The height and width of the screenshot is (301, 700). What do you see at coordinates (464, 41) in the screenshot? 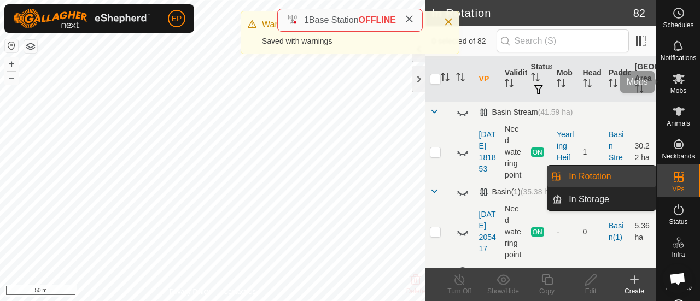
I see `span: 0 selected of 82` at bounding box center [464, 41].